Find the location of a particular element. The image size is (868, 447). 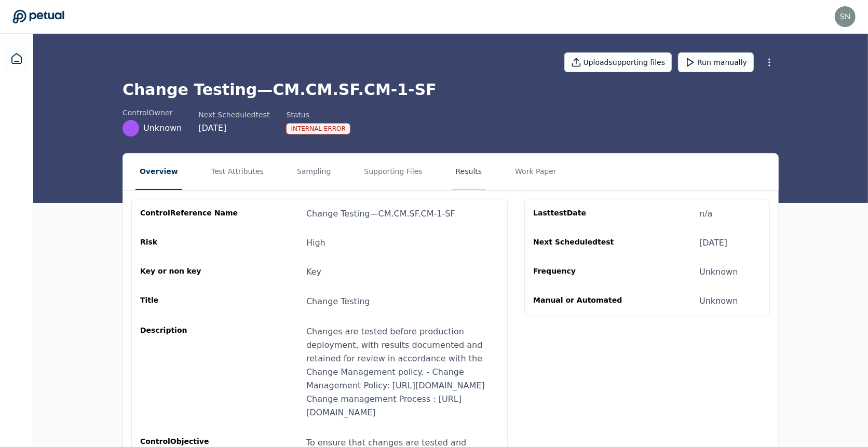

div: Last test Date is located at coordinates (583, 214).